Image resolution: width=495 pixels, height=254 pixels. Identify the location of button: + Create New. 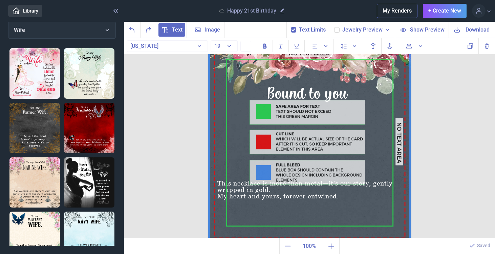
(445, 11).